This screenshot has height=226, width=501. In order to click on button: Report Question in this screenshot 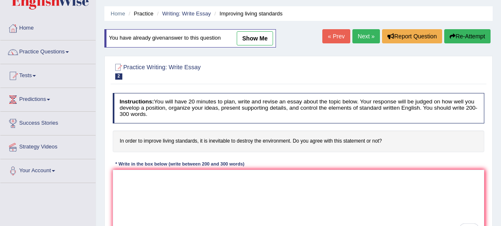, I will do `click(412, 36)`.